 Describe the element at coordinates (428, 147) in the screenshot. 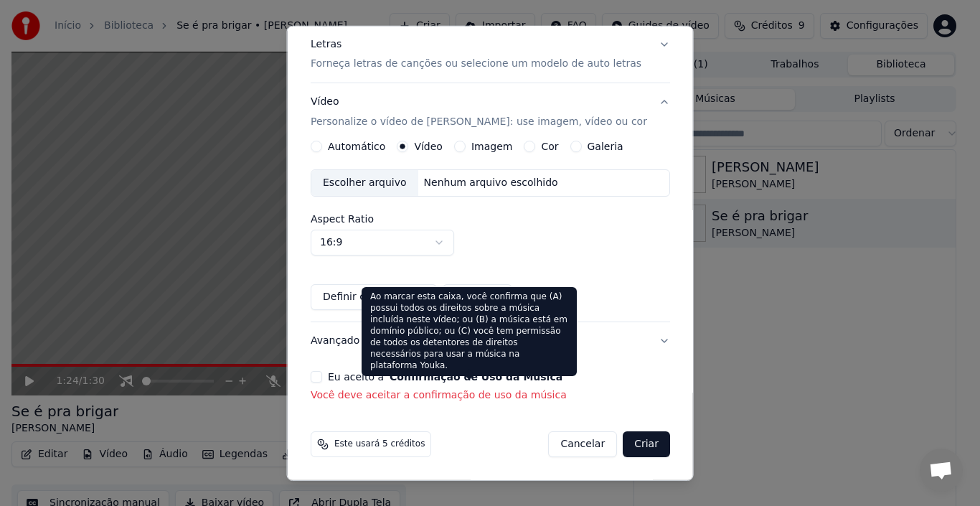

I see `label: Vídeo` at that location.